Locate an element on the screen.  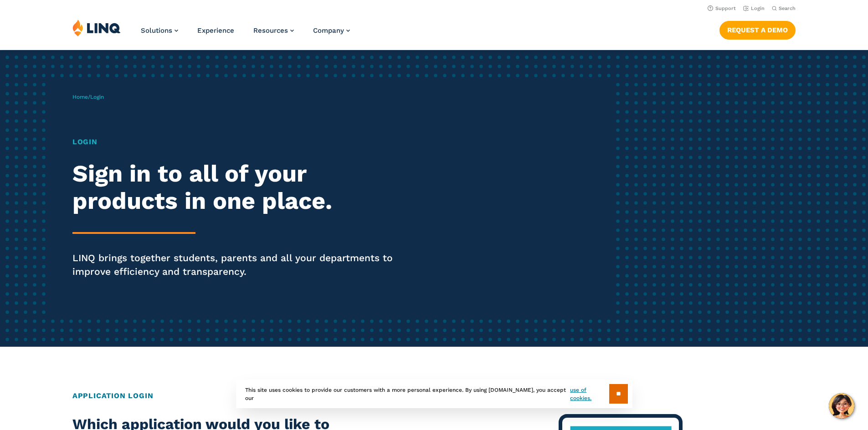
h2: Application Login is located at coordinates (434, 396).